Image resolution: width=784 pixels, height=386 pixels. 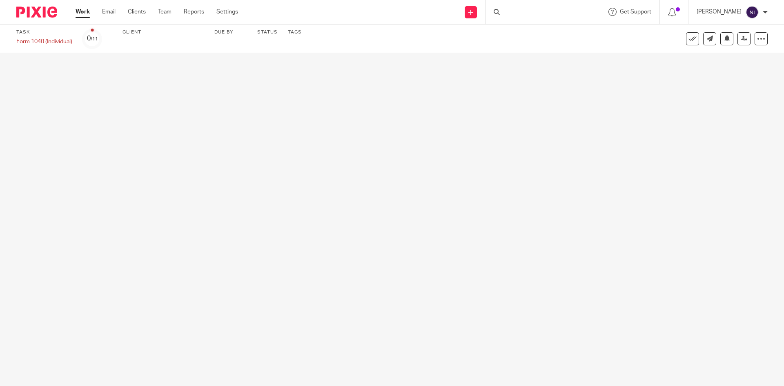 What do you see at coordinates (44, 42) in the screenshot?
I see `div: Form 1040 (Individual)` at bounding box center [44, 42].